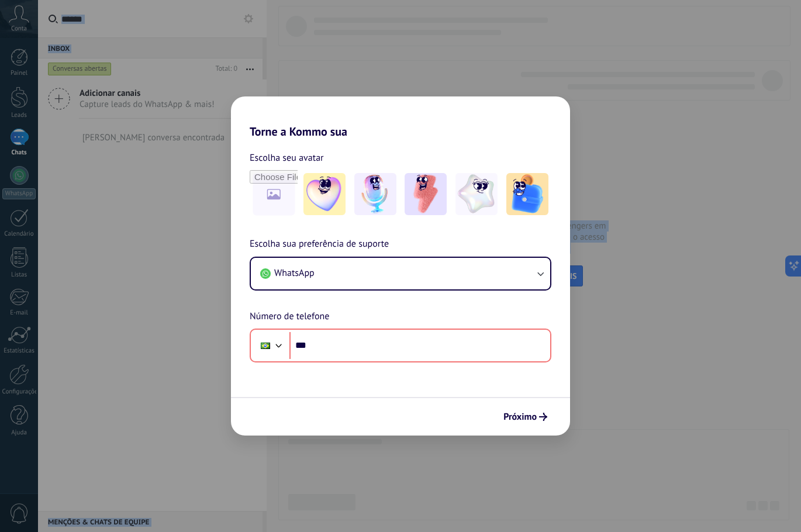 The width and height of the screenshot is (801, 532). I want to click on span: Escolha sua preferência de suporte, so click(319, 244).